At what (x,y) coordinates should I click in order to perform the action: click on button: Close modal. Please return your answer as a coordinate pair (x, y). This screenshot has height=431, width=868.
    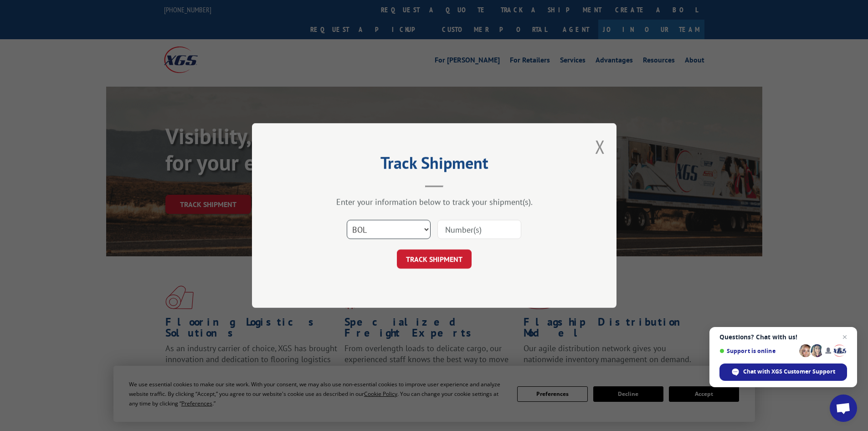
    Looking at the image, I should click on (600, 146).